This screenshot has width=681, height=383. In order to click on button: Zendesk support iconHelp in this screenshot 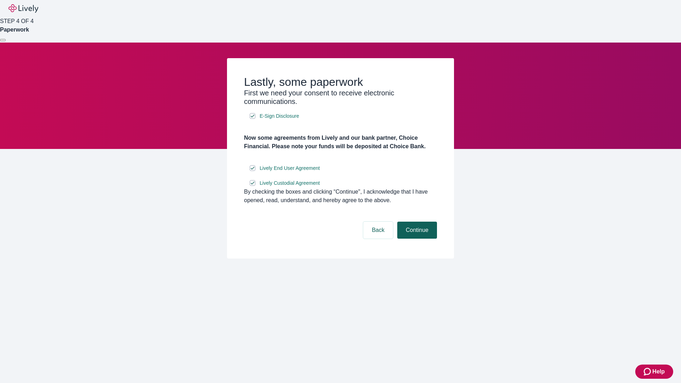, I will do `click(654, 372)`.